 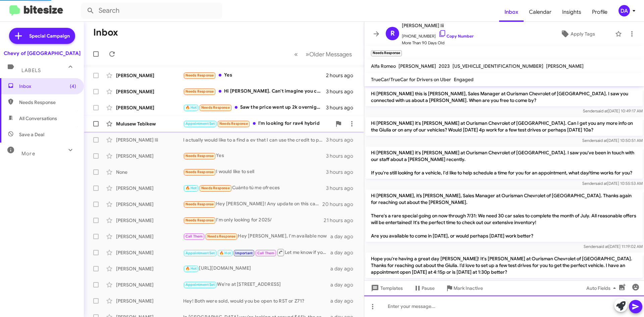 What do you see at coordinates (625, 11) in the screenshot?
I see `button: DA` at bounding box center [625, 11].